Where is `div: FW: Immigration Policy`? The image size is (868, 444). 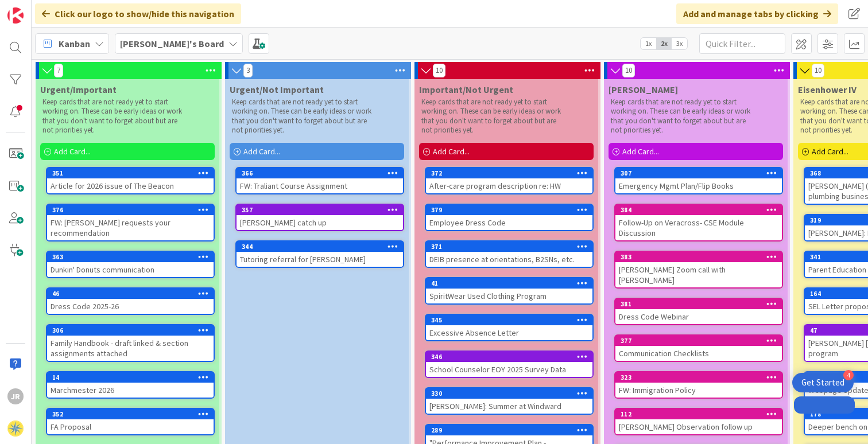
div: FW: Immigration Policy is located at coordinates (699, 391).